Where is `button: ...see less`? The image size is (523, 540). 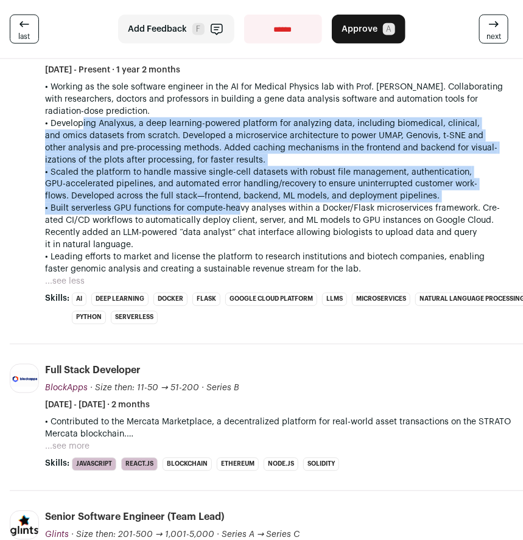 button: ...see less is located at coordinates (64, 282).